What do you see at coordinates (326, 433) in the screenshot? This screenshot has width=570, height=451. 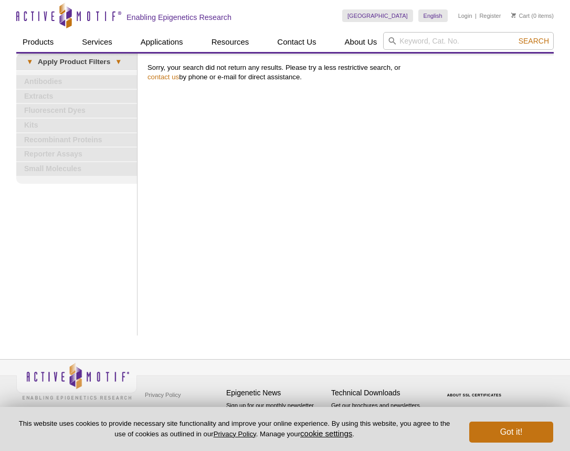 I see `button: cookie settings` at bounding box center [326, 433].